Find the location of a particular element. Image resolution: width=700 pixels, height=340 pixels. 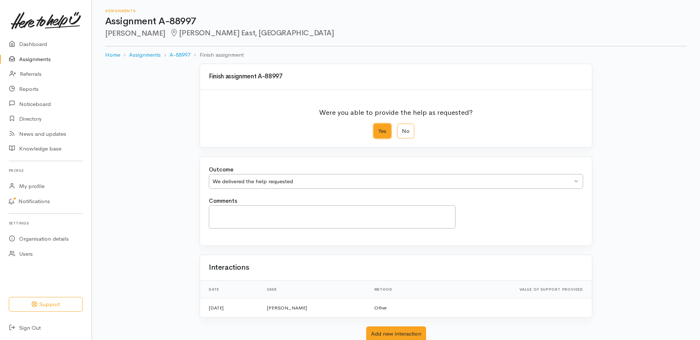

td: Other is located at coordinates (399, 307).